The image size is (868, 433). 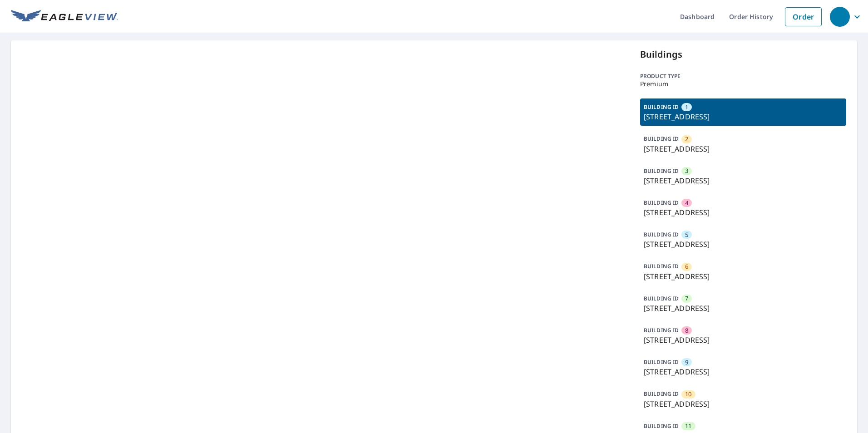 I want to click on p: Buildings, so click(x=743, y=54).